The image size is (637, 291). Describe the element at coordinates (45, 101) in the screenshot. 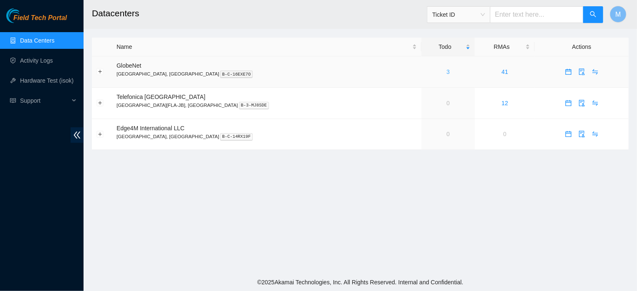

I see `span: Support` at that location.